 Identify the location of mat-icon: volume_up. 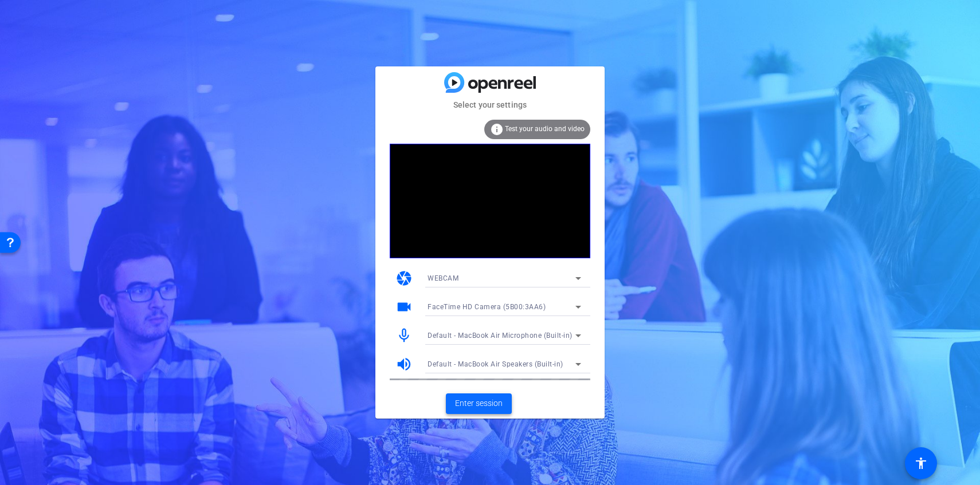
(404, 365).